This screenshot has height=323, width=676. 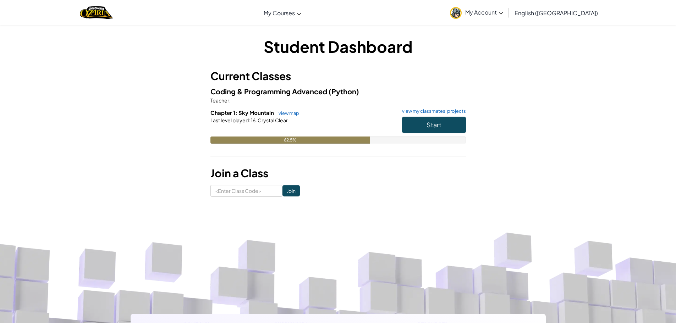 What do you see at coordinates (434, 125) in the screenshot?
I see `span: Start` at bounding box center [434, 125].